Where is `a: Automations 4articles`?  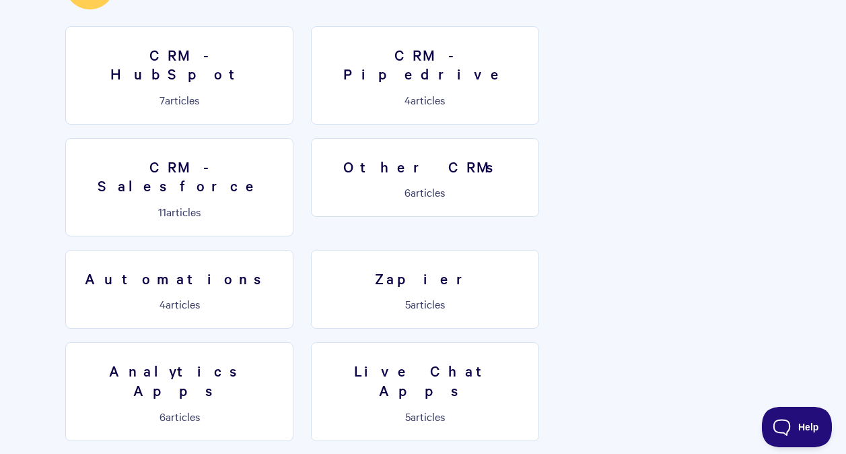
a: Automations 4articles is located at coordinates (179, 290).